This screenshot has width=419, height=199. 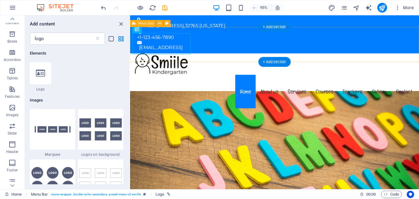 What do you see at coordinates (371, 195) in the screenshot?
I see `span: 00 00` at bounding box center [371, 195].